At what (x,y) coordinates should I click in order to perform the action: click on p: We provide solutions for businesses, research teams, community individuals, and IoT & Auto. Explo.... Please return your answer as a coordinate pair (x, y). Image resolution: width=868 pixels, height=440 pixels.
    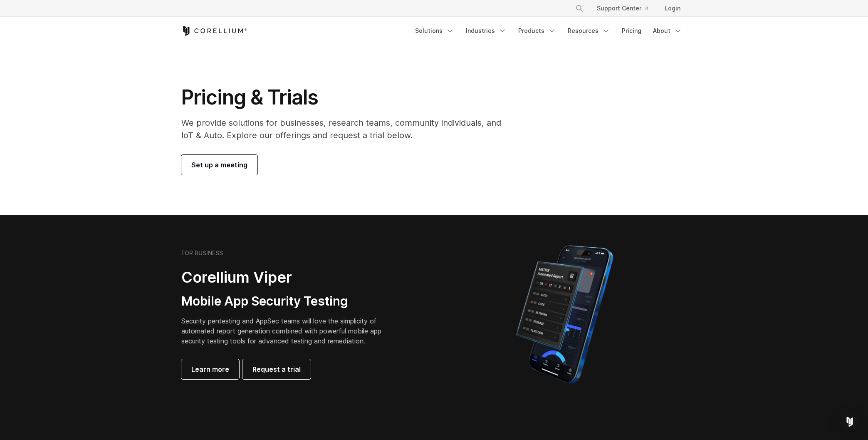
    Looking at the image, I should click on (347, 129).